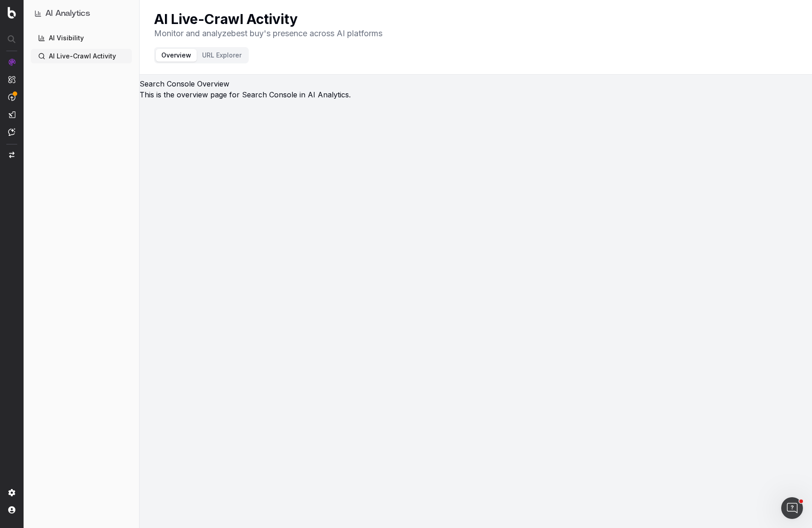 This screenshot has width=812, height=528. I want to click on img: Setting, so click(12, 493).